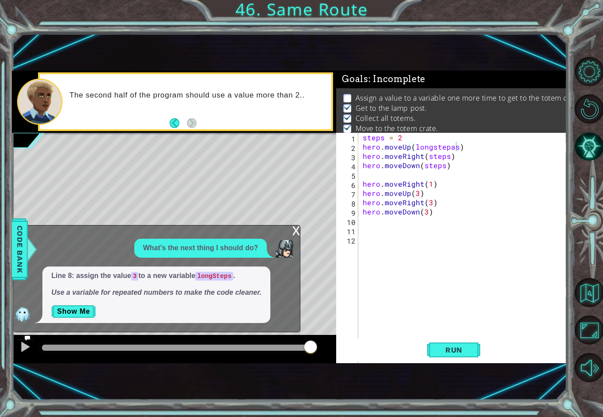  What do you see at coordinates (391, 108) in the screenshot?
I see `p: Get to the lamp post.` at bounding box center [391, 108].